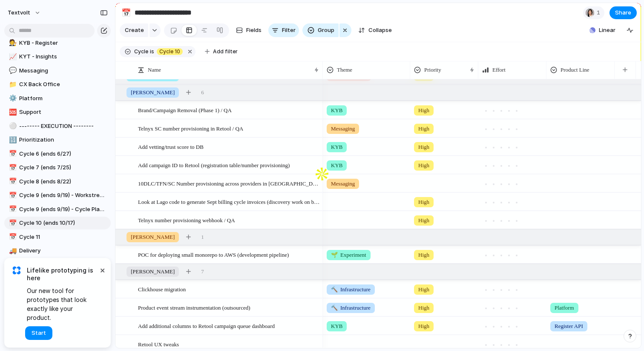 This screenshot has width=644, height=351. What do you see at coordinates (185, 109) in the screenshot?
I see `span: Brand/Campaign Removal (Phase 1) / QA` at bounding box center [185, 109].